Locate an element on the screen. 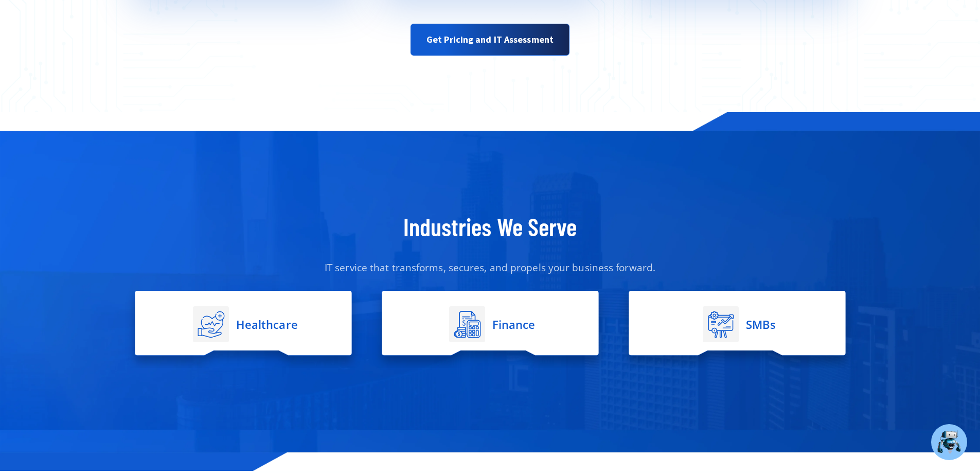 The image size is (980, 473). p: Industries We Serve is located at coordinates (490, 227).